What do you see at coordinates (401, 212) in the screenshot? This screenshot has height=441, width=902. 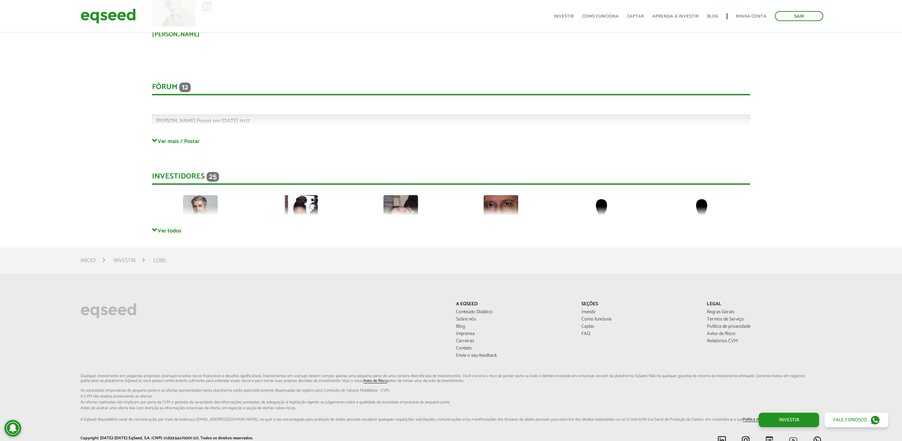 I see `img: picture-127619-1750805258.jpg` at bounding box center [401, 212].